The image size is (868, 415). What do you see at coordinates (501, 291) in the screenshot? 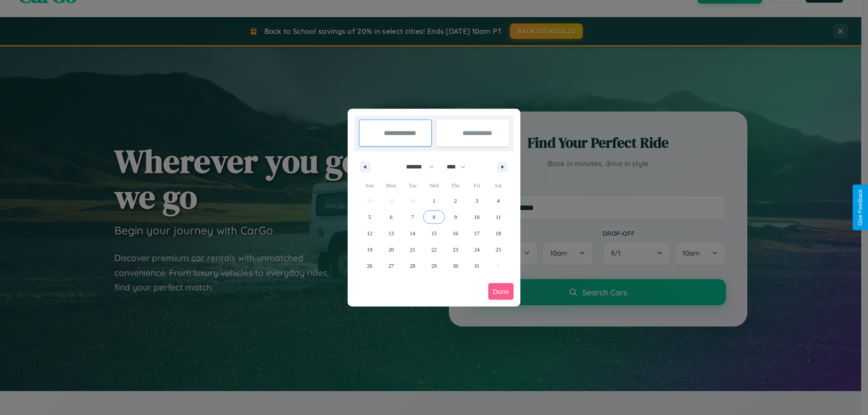
I see `button: Done` at bounding box center [501, 291].